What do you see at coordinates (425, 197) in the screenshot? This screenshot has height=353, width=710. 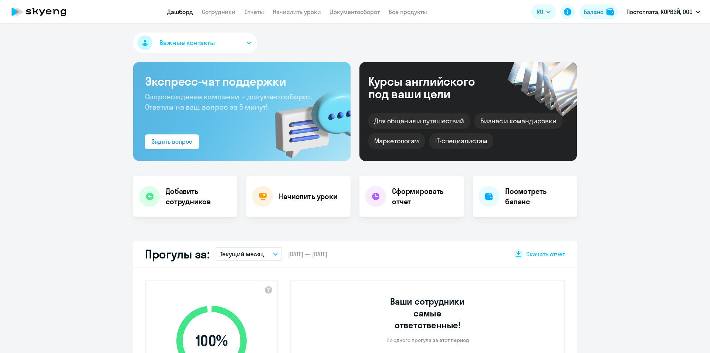 I see `h4: Сформировать отчет` at bounding box center [425, 197].